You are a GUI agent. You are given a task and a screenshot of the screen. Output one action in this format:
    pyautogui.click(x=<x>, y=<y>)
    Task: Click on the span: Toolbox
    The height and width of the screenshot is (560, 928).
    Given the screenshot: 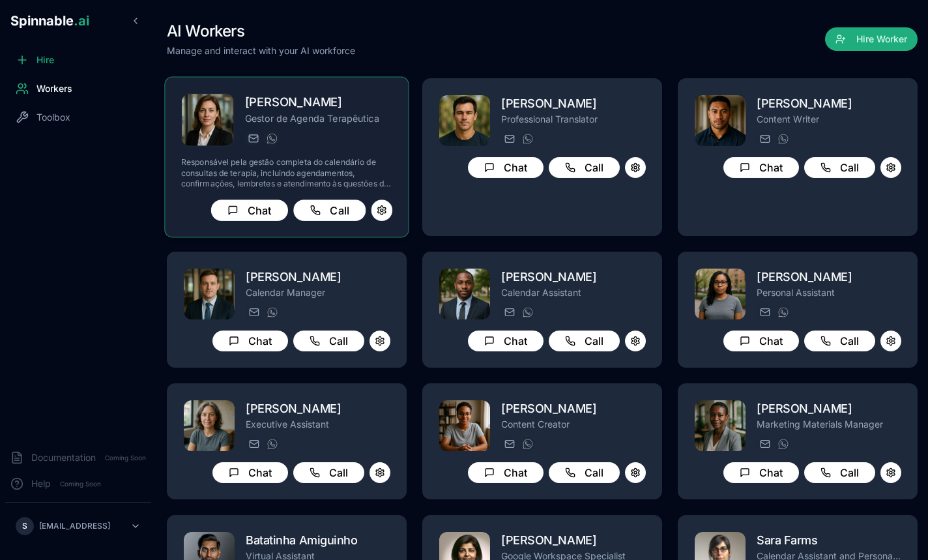 What is the action you would take?
    pyautogui.click(x=54, y=117)
    